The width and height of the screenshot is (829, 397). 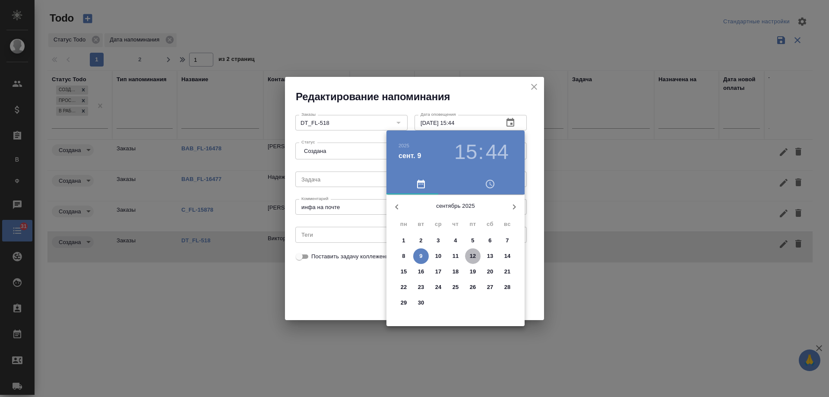 I want to click on p: 26, so click(x=473, y=287).